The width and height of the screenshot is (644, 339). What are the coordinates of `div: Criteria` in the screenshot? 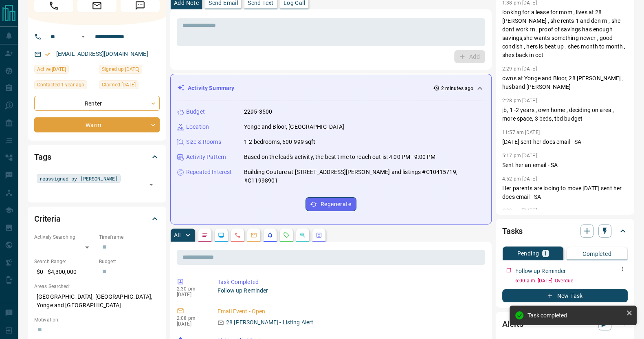 It's located at (97, 218).